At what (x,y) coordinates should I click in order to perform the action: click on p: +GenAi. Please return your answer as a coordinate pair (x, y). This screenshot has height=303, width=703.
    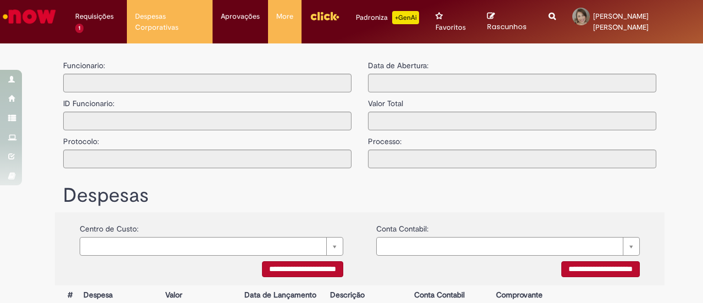
    Looking at the image, I should click on (405, 18).